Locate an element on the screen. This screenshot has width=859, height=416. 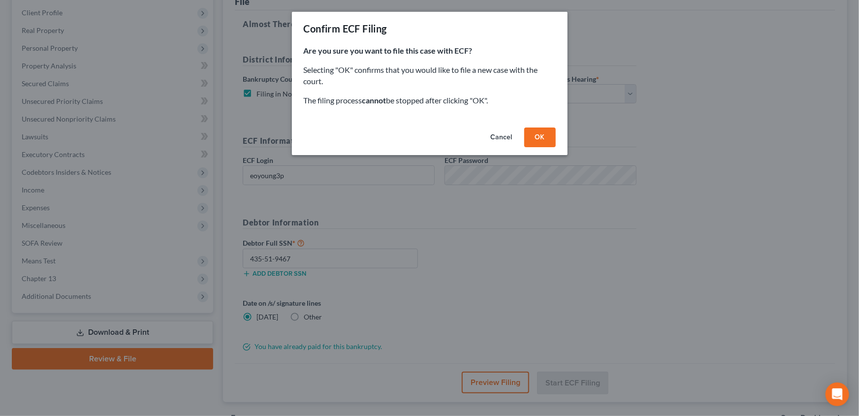
p: The filing process be stopped after clicking "OK". is located at coordinates (430, 100).